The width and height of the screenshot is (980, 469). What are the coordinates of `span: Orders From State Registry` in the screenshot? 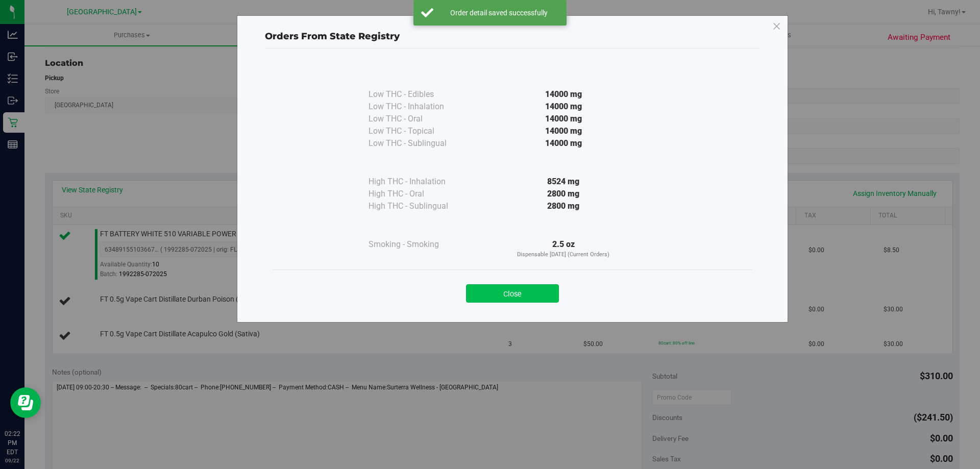 It's located at (332, 36).